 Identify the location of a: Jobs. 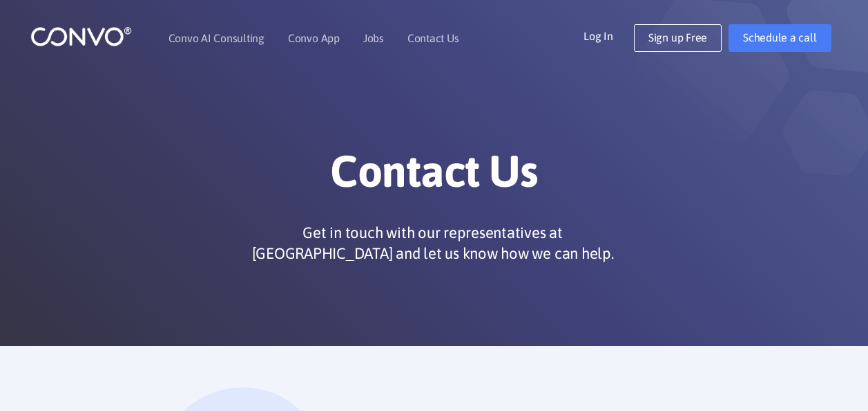
(373, 38).